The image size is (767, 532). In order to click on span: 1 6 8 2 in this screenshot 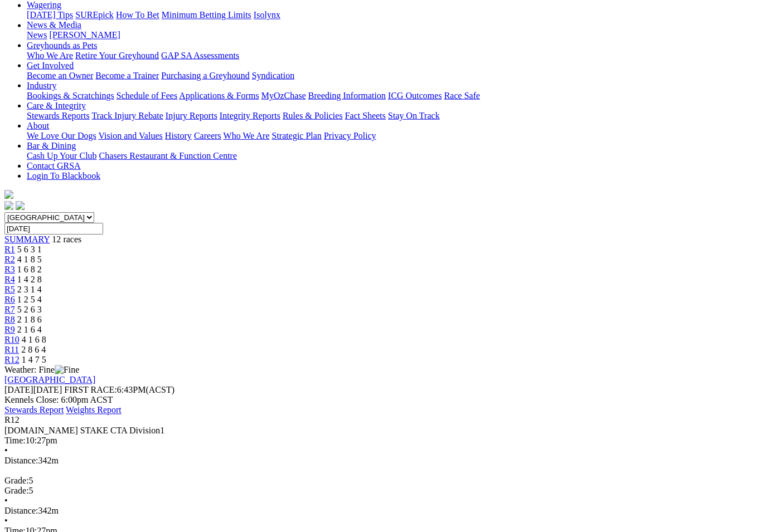, I will do `click(29, 269)`.